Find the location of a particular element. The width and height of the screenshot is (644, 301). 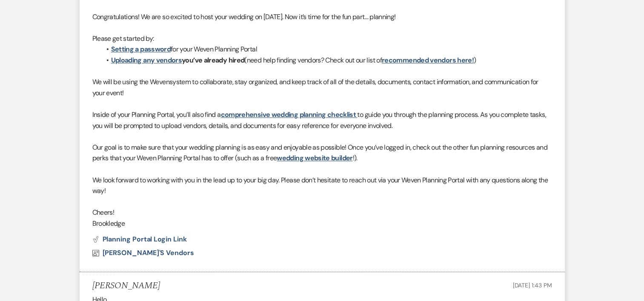

span: We will be using the Weven is located at coordinates (130, 81).